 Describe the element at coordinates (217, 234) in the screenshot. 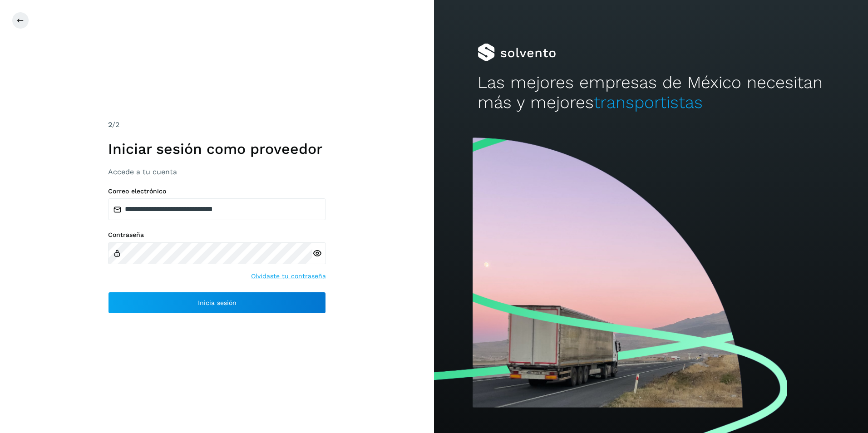

I see `label: Contraseña` at that location.